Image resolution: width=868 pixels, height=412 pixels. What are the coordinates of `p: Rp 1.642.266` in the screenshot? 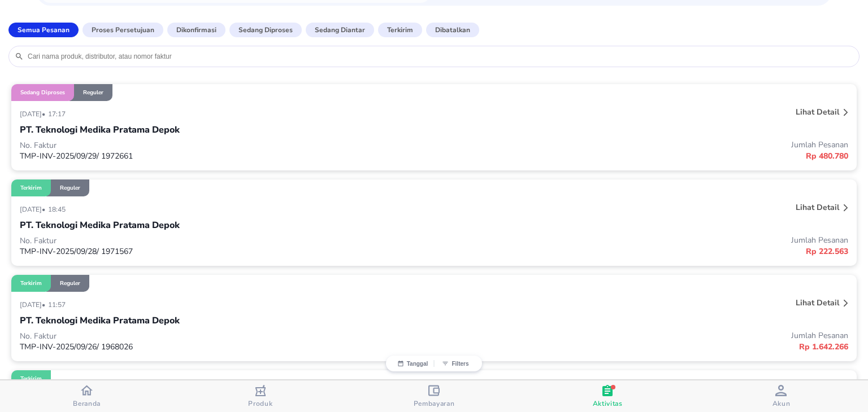 It's located at (641, 347).